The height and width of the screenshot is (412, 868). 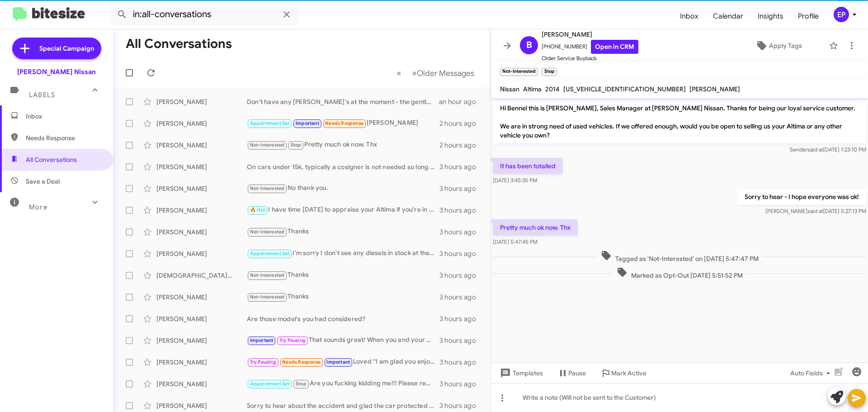 I want to click on a: Calendar, so click(x=728, y=16).